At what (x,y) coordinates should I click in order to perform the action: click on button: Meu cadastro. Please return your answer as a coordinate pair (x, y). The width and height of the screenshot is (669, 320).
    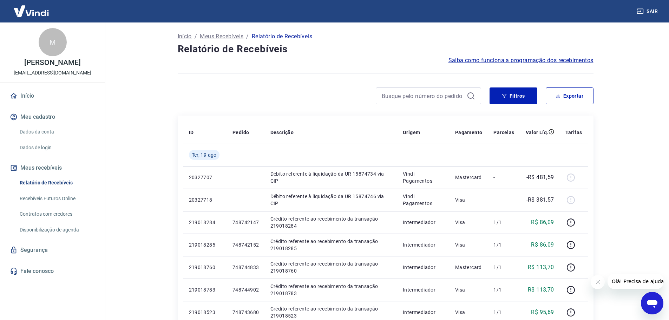
    Looking at the image, I should click on (52, 117).